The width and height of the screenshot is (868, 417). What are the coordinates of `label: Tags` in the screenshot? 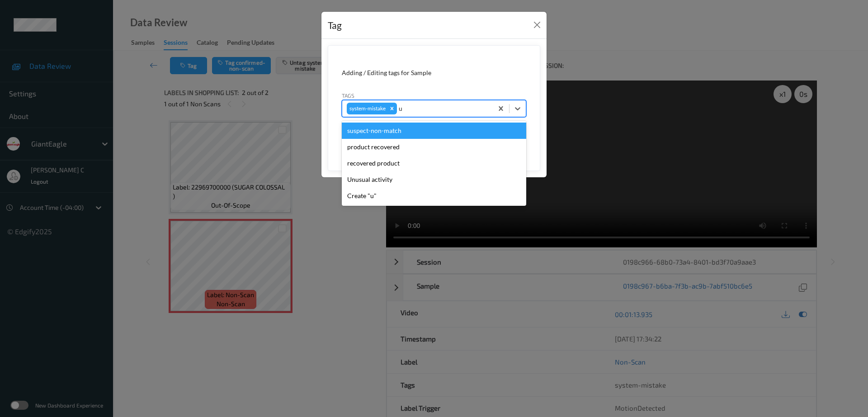 It's located at (348, 96).